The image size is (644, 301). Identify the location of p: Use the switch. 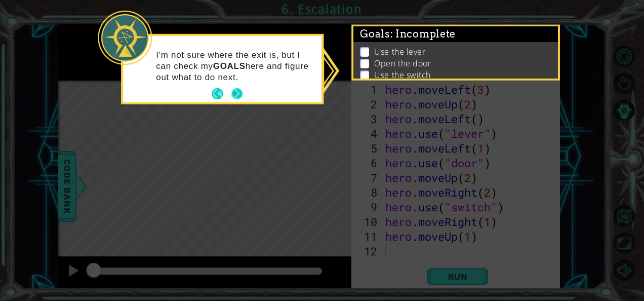
(402, 75).